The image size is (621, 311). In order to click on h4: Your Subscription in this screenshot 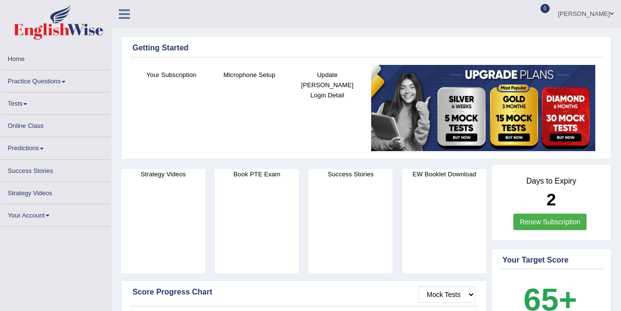, I will do `click(171, 75)`.